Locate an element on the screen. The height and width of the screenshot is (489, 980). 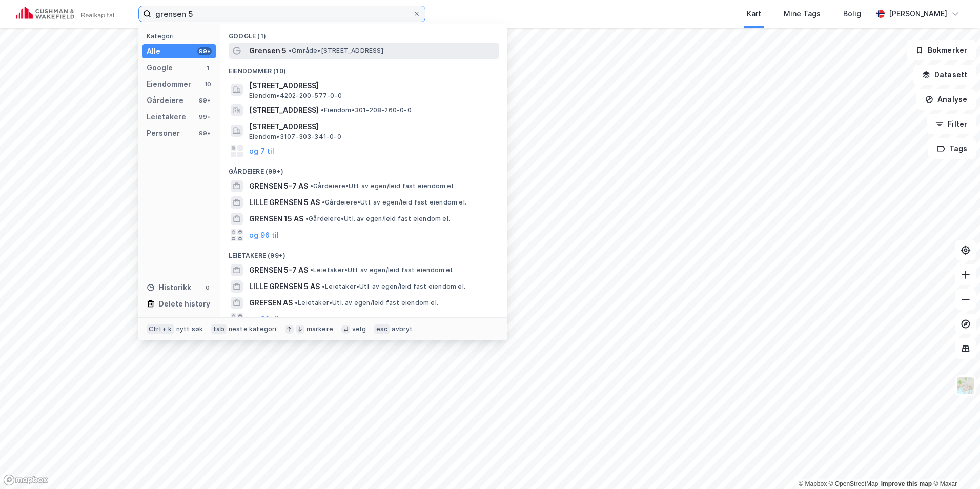
div: neste kategori is located at coordinates (253, 329).